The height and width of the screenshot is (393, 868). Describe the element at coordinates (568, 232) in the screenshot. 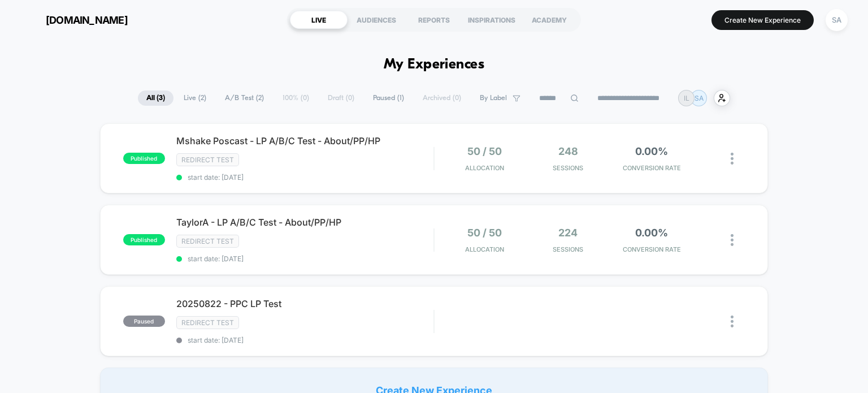

I see `span: 224` at that location.